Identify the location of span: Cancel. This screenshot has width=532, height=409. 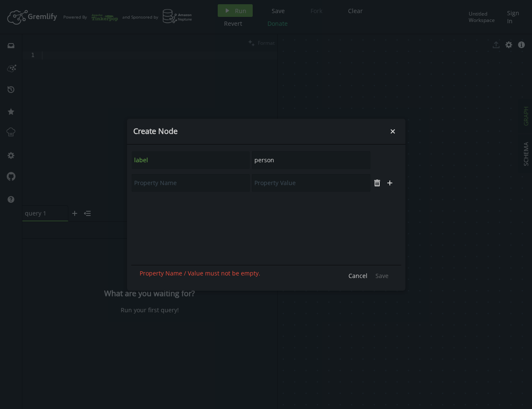
(358, 276).